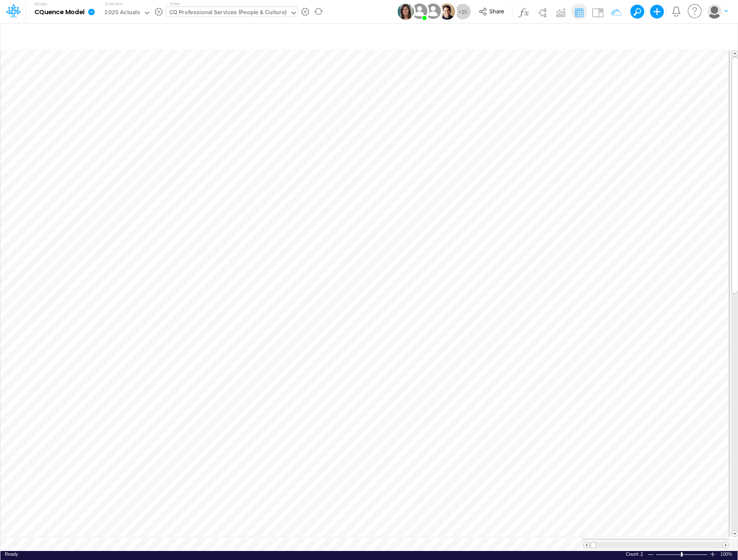  What do you see at coordinates (122, 12) in the screenshot?
I see `div: 2025 Actuals` at bounding box center [122, 12].